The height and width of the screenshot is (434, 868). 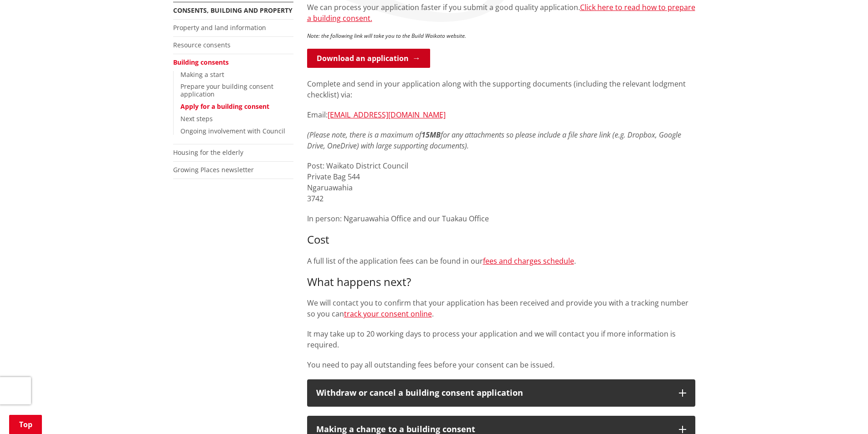 What do you see at coordinates (387, 36) in the screenshot?
I see `em: Note: the following link will take you to the Build Waikato website.` at bounding box center [387, 36].